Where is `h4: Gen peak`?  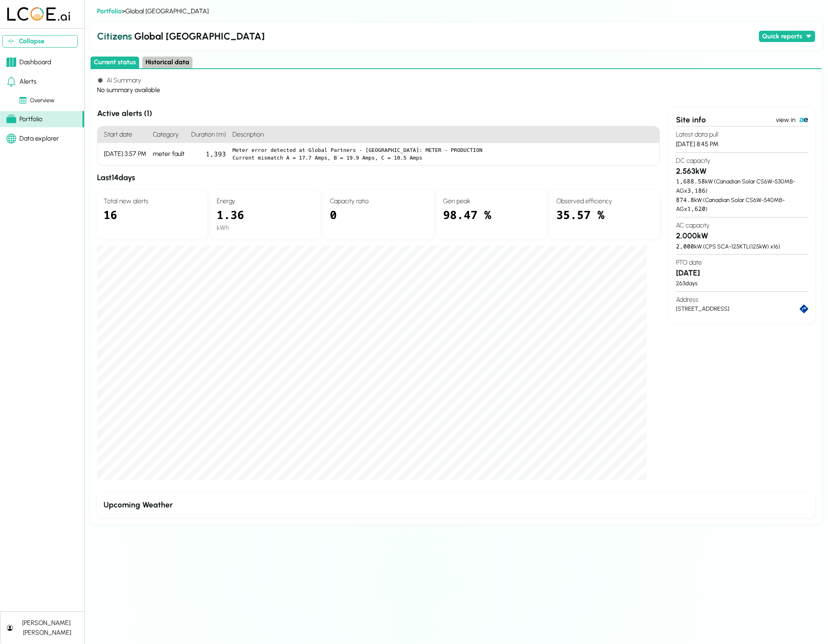
h4: Gen peak is located at coordinates (492, 201).